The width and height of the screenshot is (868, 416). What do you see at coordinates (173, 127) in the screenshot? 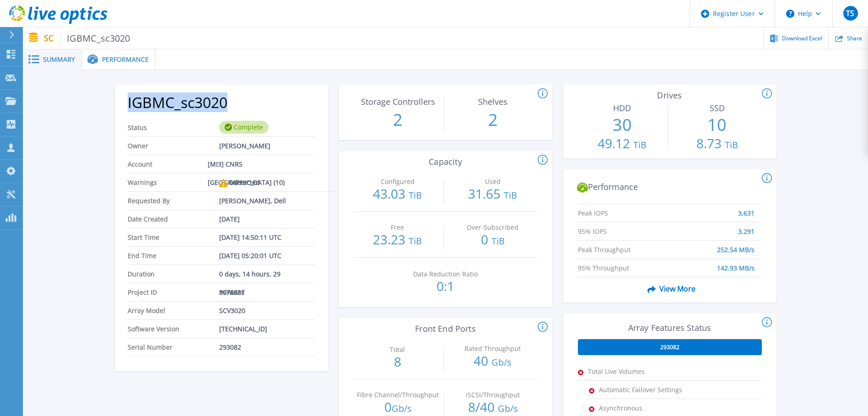
I see `span: Status` at bounding box center [173, 127].